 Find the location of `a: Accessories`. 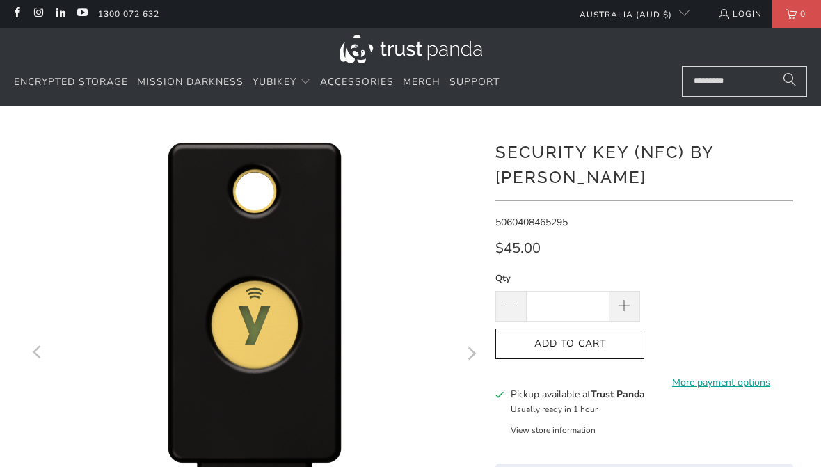

a: Accessories is located at coordinates (357, 82).